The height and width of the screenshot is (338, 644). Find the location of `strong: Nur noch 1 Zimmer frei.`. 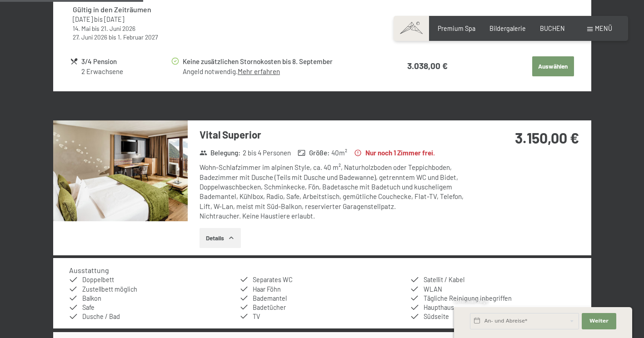

strong: Nur noch 1 Zimmer frei. is located at coordinates (394, 153).